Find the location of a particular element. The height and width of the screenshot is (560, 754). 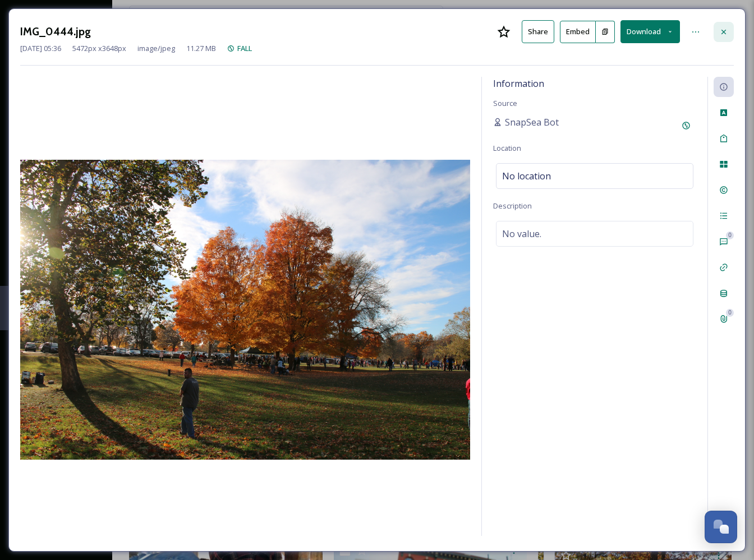

span: SnapSea Bot is located at coordinates (532, 122).